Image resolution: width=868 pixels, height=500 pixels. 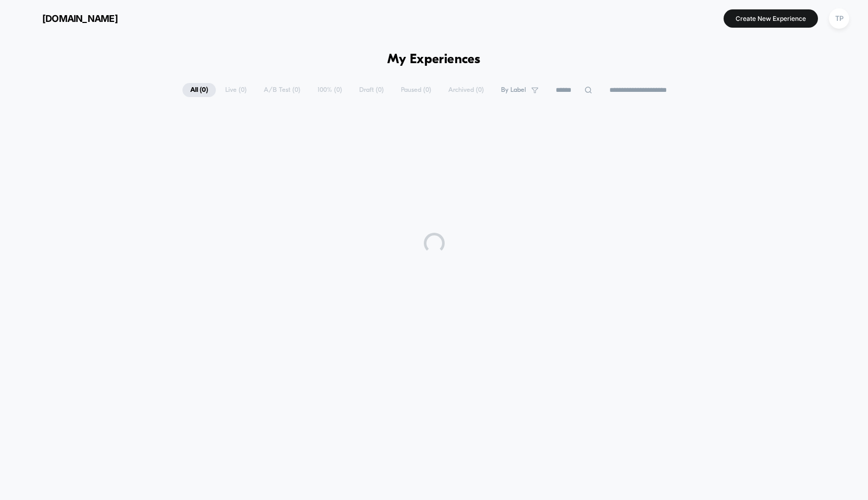 What do you see at coordinates (434, 60) in the screenshot?
I see `h1: My Experiences` at bounding box center [434, 60].